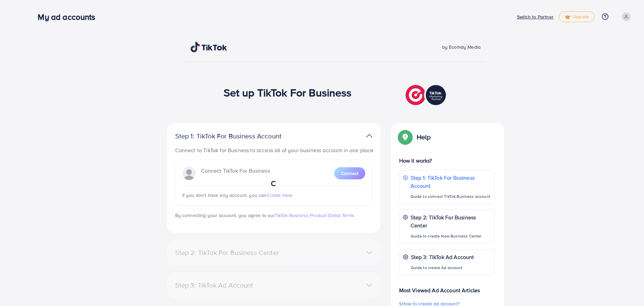 This screenshot has height=306, width=644. What do you see at coordinates (535, 17) in the screenshot?
I see `p: Switch to Partner` at bounding box center [535, 17].